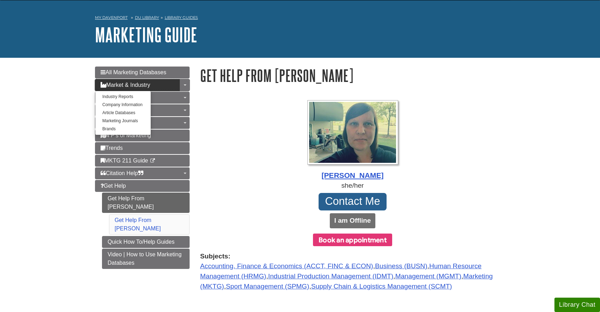  I want to click on a: My Davenport, so click(111, 18).